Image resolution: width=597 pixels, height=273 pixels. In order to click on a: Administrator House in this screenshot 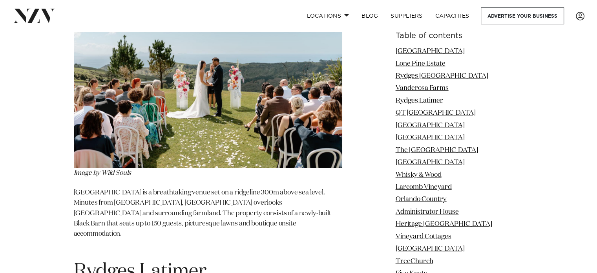, I will do `click(427, 211)`.